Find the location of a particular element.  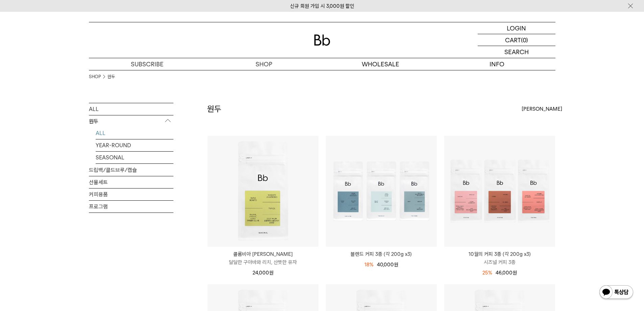

p: WHOLESALE is located at coordinates (380, 64).